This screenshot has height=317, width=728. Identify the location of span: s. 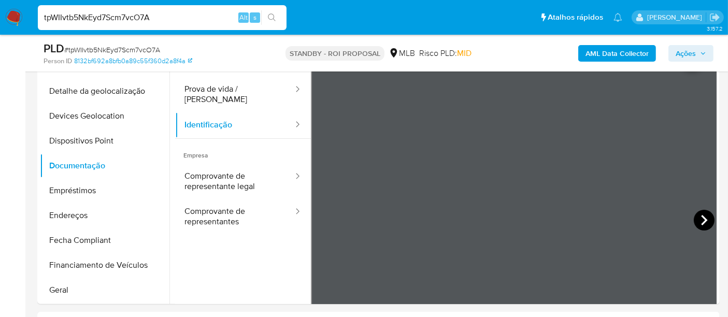
(255, 17).